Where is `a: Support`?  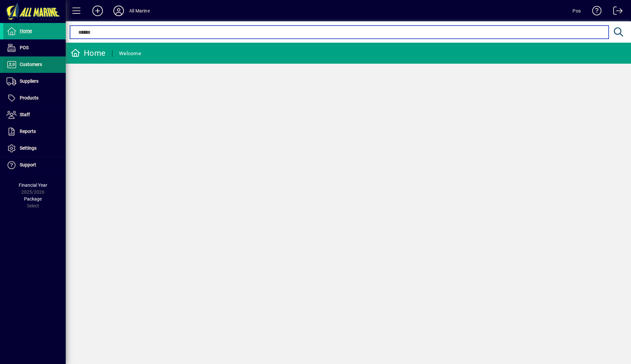 a: Support is located at coordinates (35, 165).